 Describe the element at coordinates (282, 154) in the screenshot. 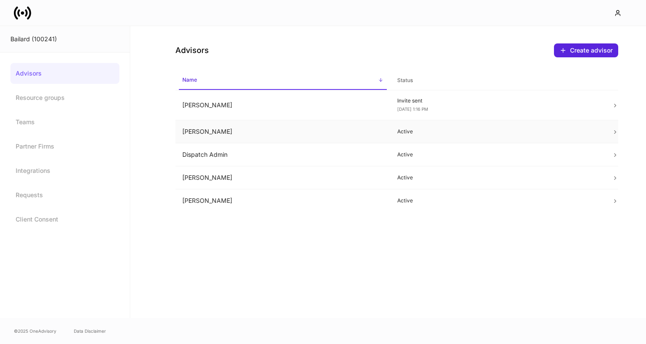

I see `td: Dispatch Admin` at that location.